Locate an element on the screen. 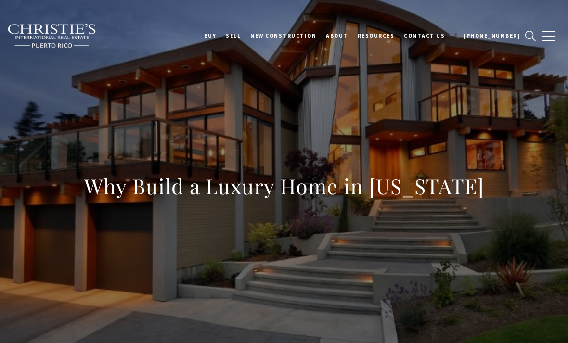  a: Resources is located at coordinates (376, 36).